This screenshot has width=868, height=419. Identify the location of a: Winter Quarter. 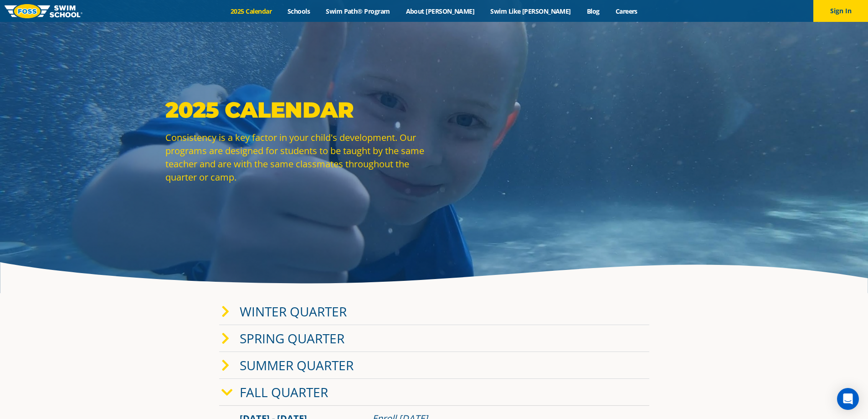
(293, 311).